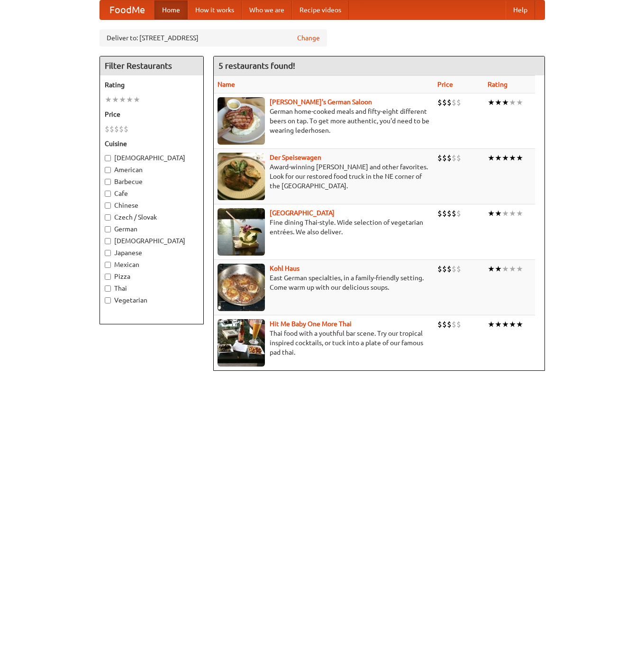  I want to click on a: FoodMe, so click(127, 10).